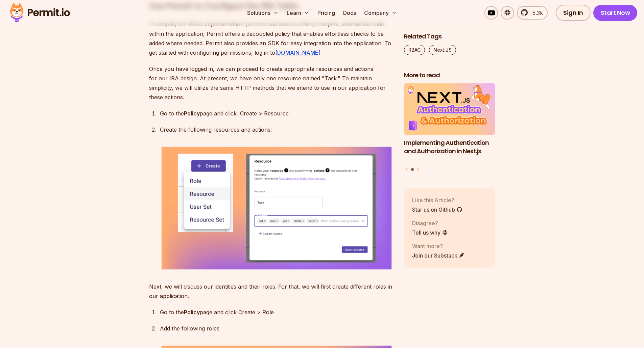  Describe the element at coordinates (442, 50) in the screenshot. I see `a: Next.JS` at that location.